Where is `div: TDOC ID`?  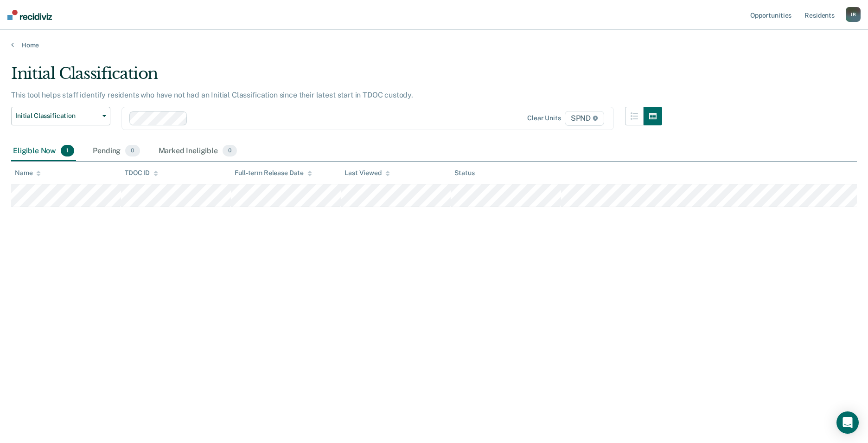 div: TDOC ID is located at coordinates (142, 173).